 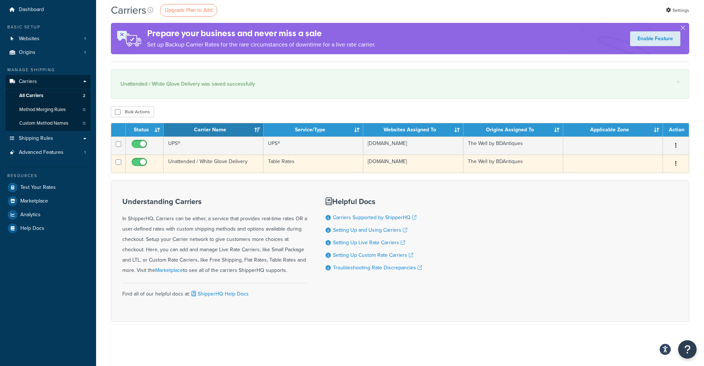 What do you see at coordinates (188, 10) in the screenshot?
I see `span: Upgrade Plan to Add` at bounding box center [188, 10].